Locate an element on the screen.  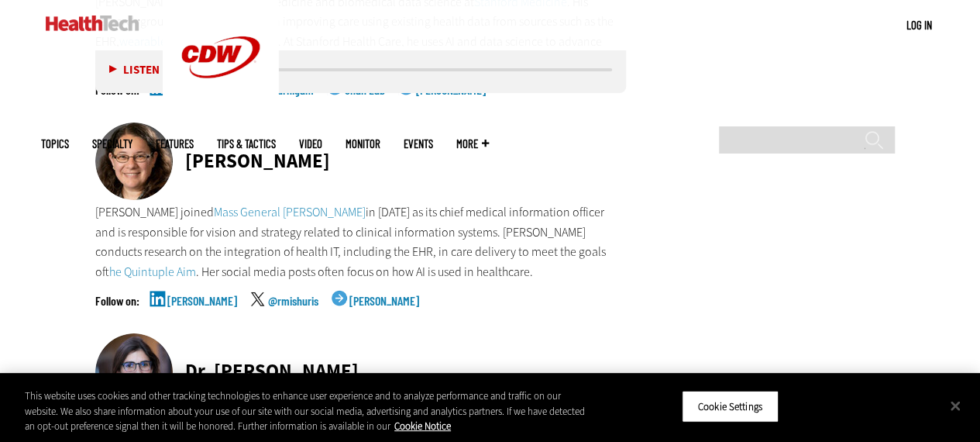
img: Home is located at coordinates (92, 23).